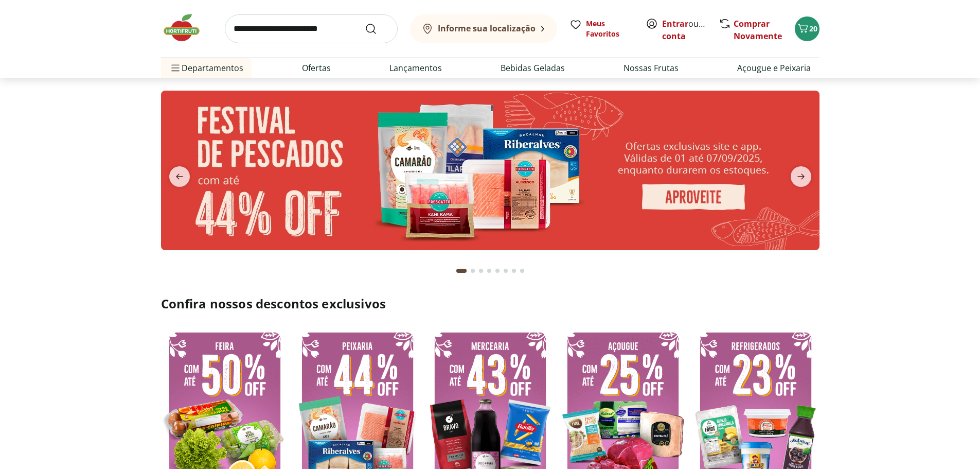  I want to click on a: Bebidas Geladas, so click(532, 68).